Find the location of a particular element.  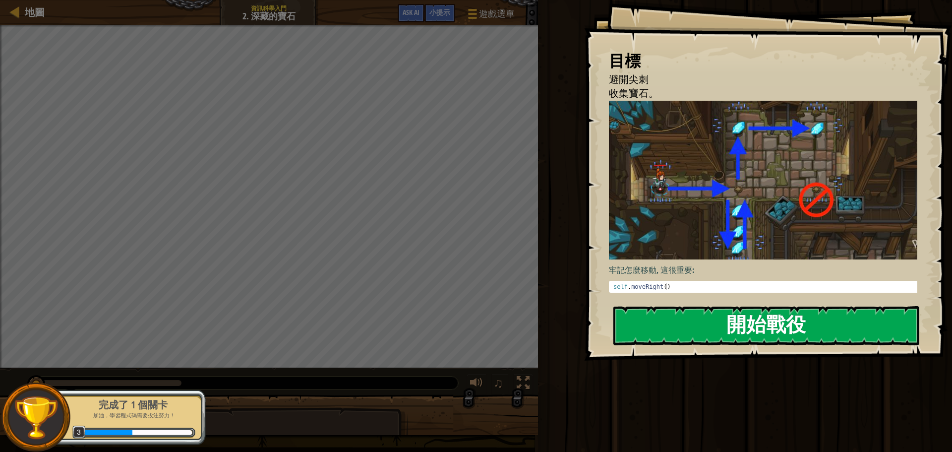

li: 收集寶石。 is located at coordinates (756, 93).